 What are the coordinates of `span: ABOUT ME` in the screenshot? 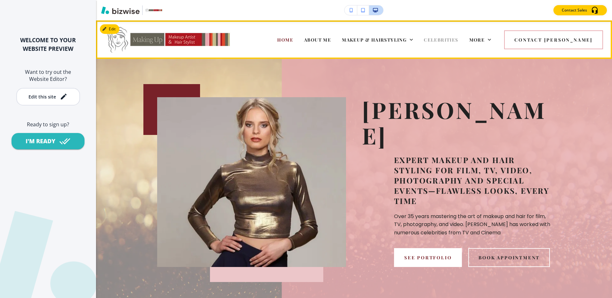 It's located at (318, 40).